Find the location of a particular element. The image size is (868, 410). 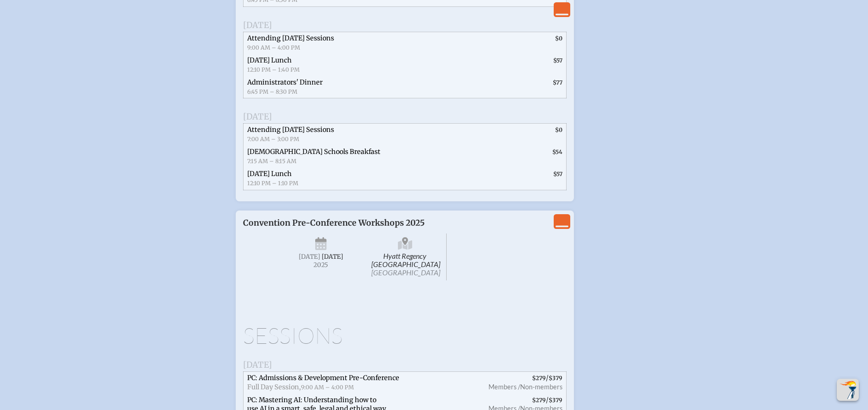

span: $54 is located at coordinates (558, 151).